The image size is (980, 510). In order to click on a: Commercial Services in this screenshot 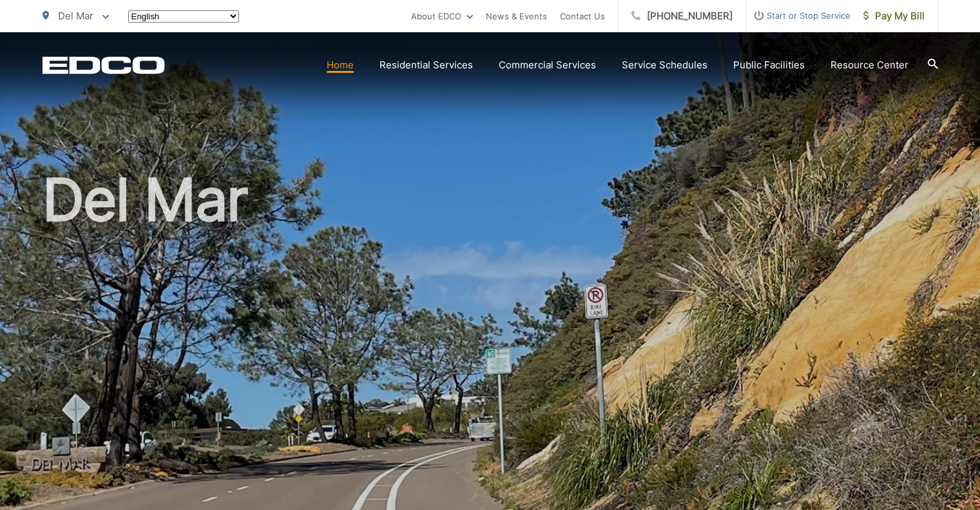, I will do `click(547, 65)`.